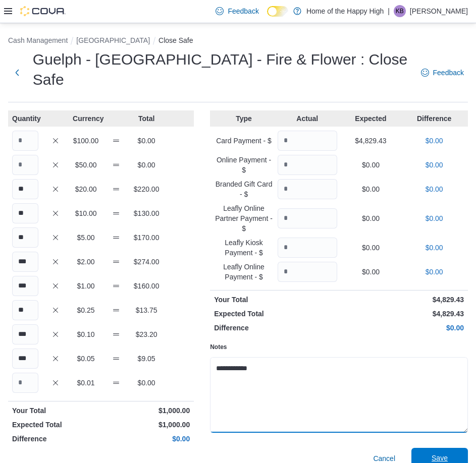  What do you see at coordinates (85, 237) in the screenshot?
I see `p: $5.00` at bounding box center [85, 237].